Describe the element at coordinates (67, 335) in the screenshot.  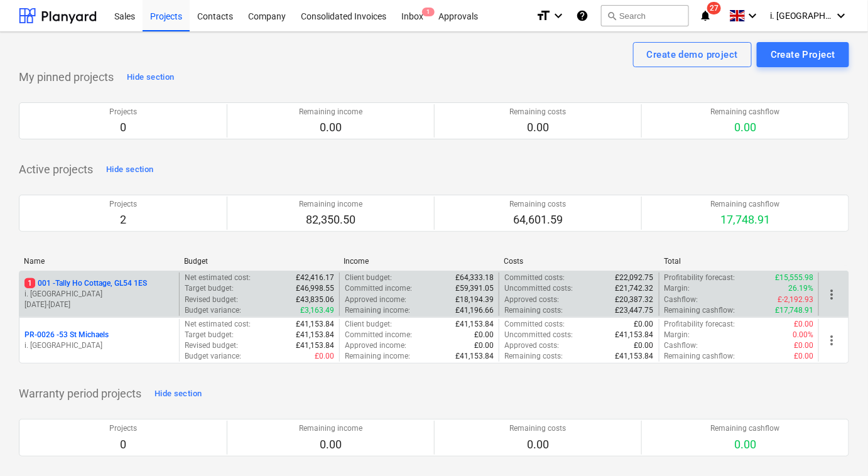
I see `p: PR-0026 - 53 St Michaels` at that location.